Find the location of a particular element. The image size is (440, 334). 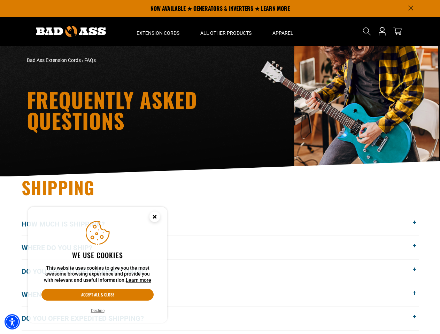

summary: Search is located at coordinates (367, 31).